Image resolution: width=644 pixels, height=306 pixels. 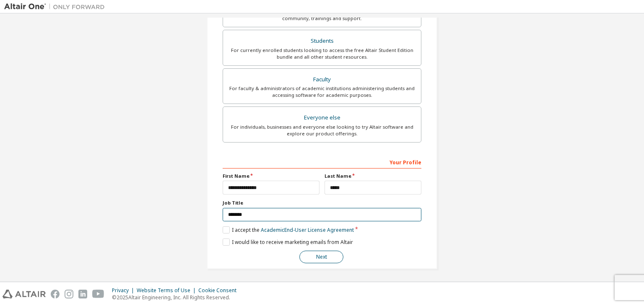 I want to click on div: Faculty, so click(x=322, y=80).